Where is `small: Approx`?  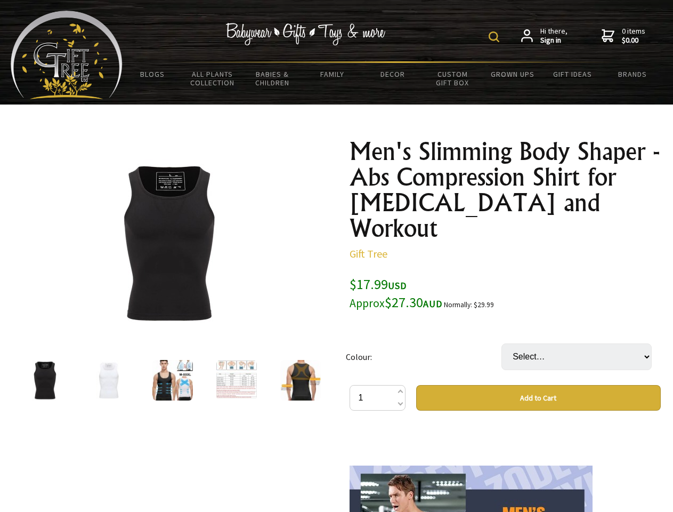
small: Approx is located at coordinates (367, 303).